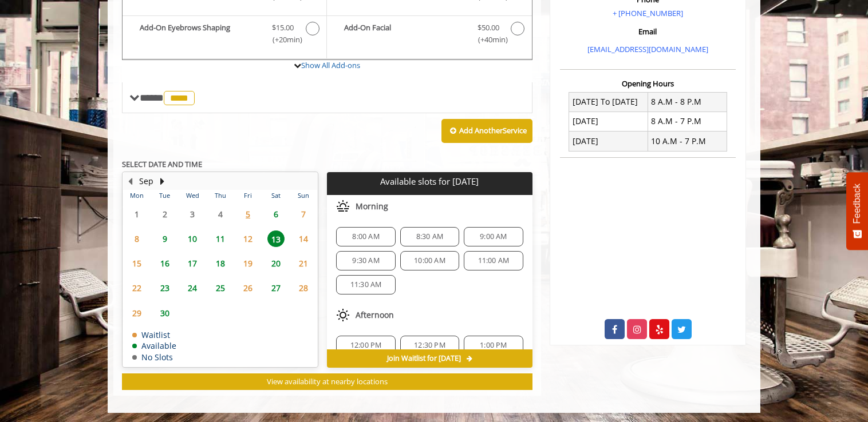  Describe the element at coordinates (137, 195) in the screenshot. I see `th: Mon` at that location.